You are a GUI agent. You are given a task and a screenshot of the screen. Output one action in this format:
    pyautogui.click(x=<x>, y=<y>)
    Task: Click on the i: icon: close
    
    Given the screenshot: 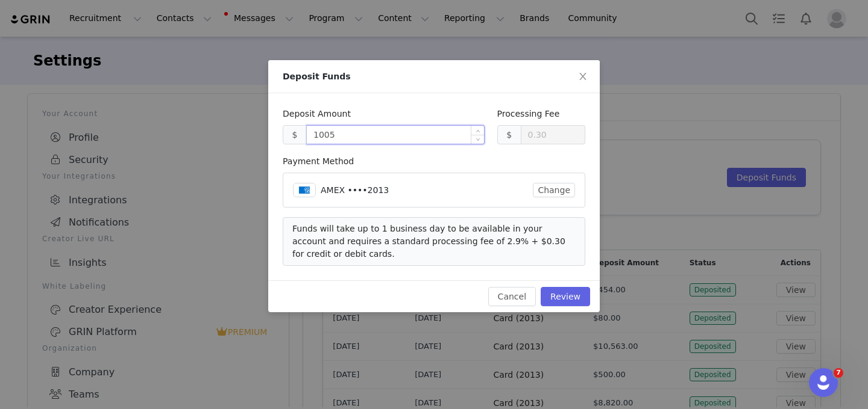 What is the action you would take?
    pyautogui.click(x=582, y=76)
    